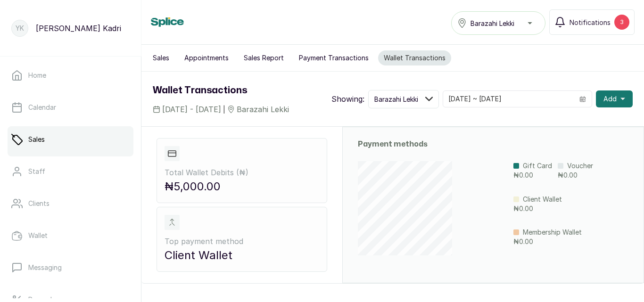 The width and height of the screenshot is (644, 302). What do you see at coordinates (615, 99) in the screenshot?
I see `button: Add` at bounding box center [615, 99].